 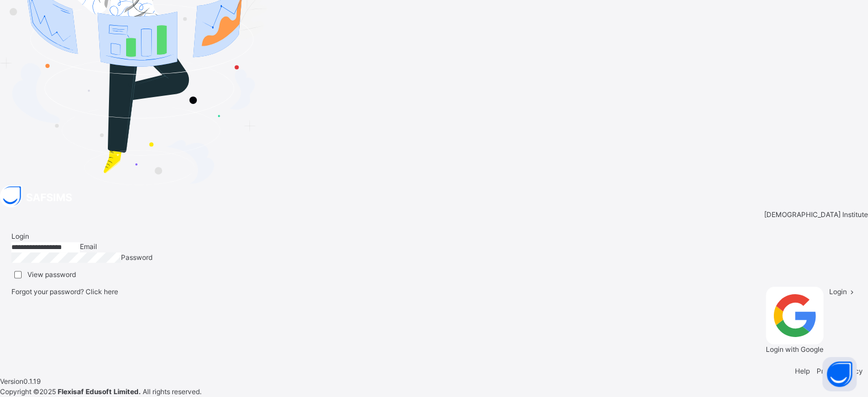 I want to click on img: google.396cfc9801f0270233282035f929180a.svg, so click(x=794, y=315).